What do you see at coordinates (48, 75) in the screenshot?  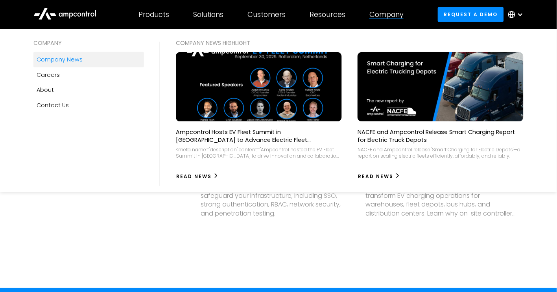 I see `div: Careers` at bounding box center [48, 75].